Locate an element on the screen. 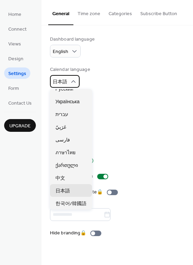 Image resolution: width=193 pixels, height=265 pixels. span: فارسی is located at coordinates (63, 140).